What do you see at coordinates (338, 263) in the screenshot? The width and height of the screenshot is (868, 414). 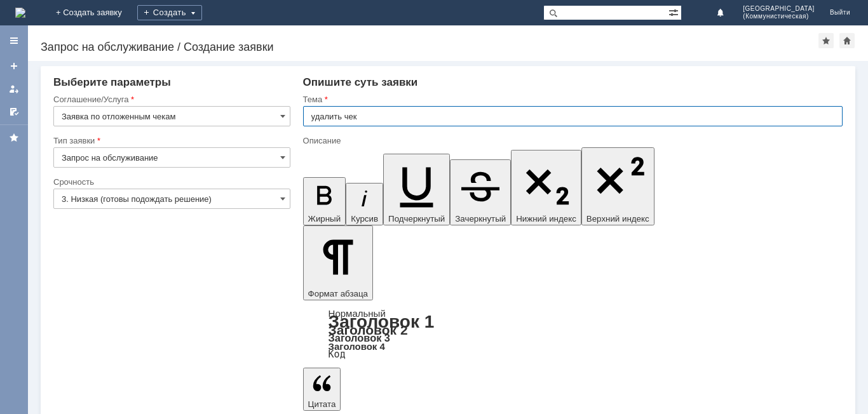 I see `button: Формат абзаца` at bounding box center [338, 263].